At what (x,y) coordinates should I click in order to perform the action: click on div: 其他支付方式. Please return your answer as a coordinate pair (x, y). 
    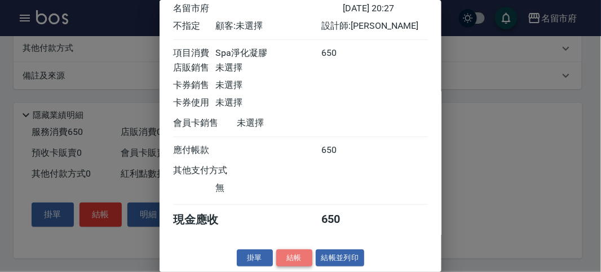
    Looking at the image, I should click on (215, 170).